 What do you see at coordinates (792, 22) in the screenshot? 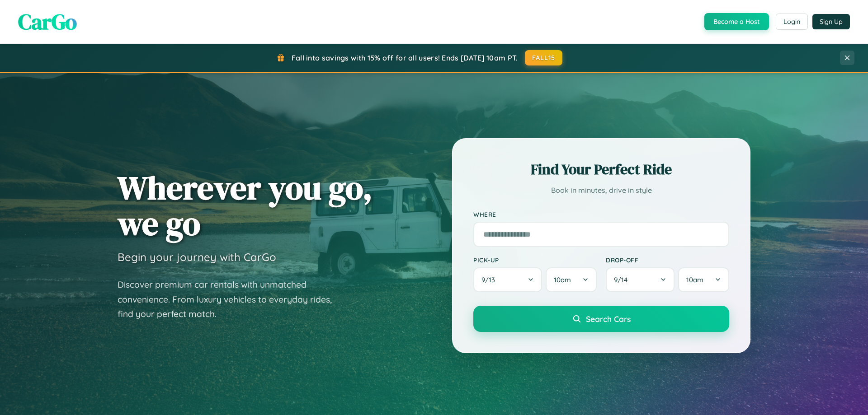
I see `button: Login` at bounding box center [792, 22].